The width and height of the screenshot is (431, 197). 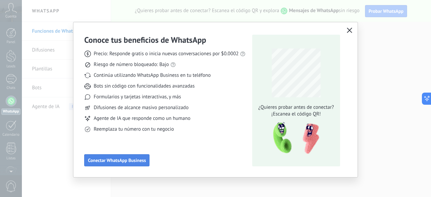 What do you see at coordinates (145, 40) in the screenshot?
I see `h3: Conoce tus beneficios de WhatsApp` at bounding box center [145, 40].